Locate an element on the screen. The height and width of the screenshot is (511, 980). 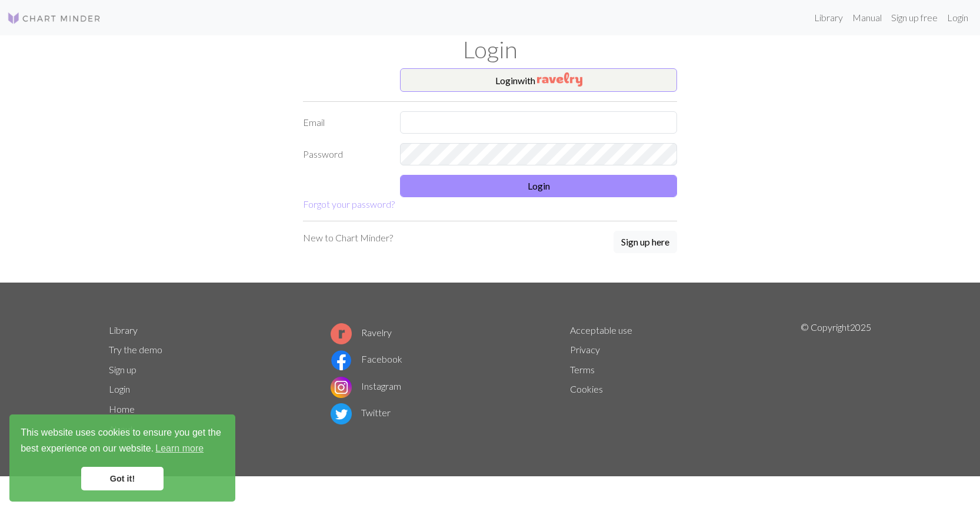
button: Login is located at coordinates (539, 185).